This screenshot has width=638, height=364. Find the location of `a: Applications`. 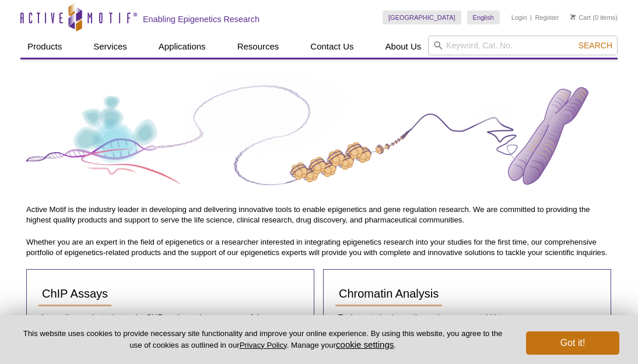

a: Applications is located at coordinates (182, 46).